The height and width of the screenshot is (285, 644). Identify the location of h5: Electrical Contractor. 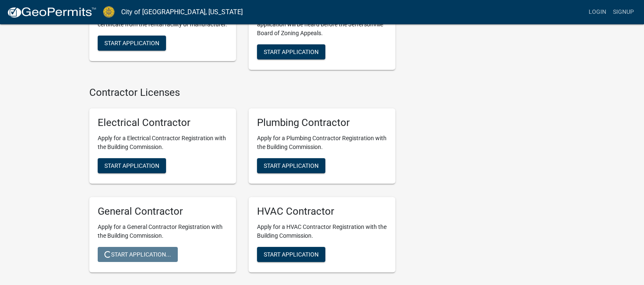
(163, 123).